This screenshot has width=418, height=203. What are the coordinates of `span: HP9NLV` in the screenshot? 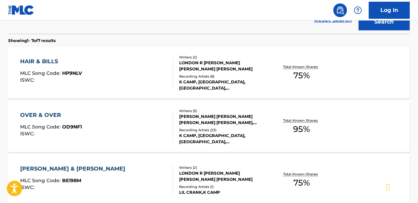 It's located at (72, 73).